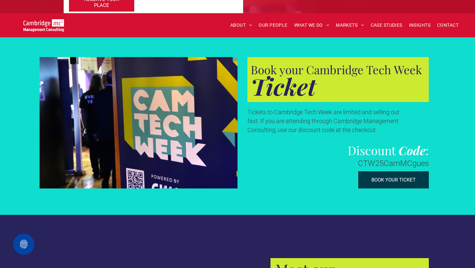 This screenshot has height=268, width=475. What do you see at coordinates (350, 25) in the screenshot?
I see `a: MARKETS` at bounding box center [350, 25].